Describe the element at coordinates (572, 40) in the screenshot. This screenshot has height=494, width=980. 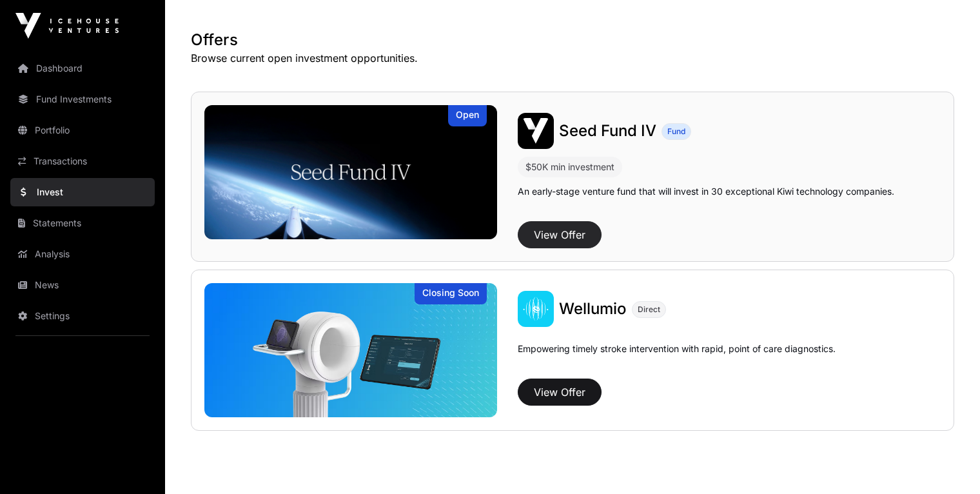
I see `h1: Offers` at that location.